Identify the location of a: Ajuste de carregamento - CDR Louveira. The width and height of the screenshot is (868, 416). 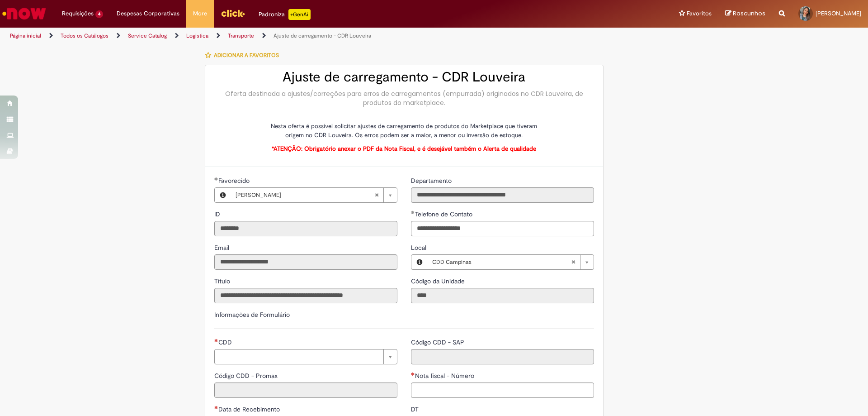
(322, 36).